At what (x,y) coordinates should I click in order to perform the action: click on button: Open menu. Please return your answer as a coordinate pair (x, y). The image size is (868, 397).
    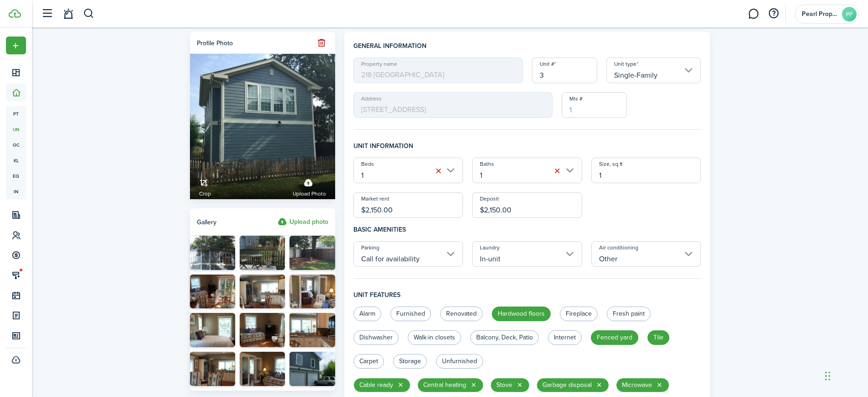
    Looking at the image, I should click on (16, 45).